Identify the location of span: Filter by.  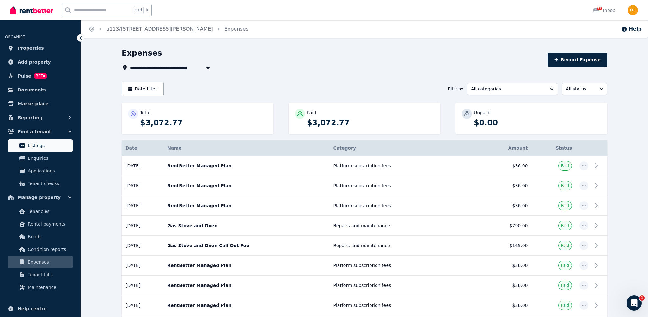
(456, 89).